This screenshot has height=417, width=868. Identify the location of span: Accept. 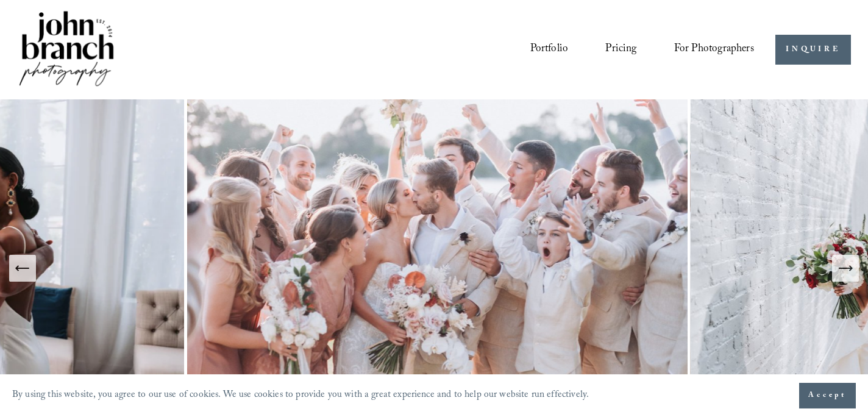
(827, 395).